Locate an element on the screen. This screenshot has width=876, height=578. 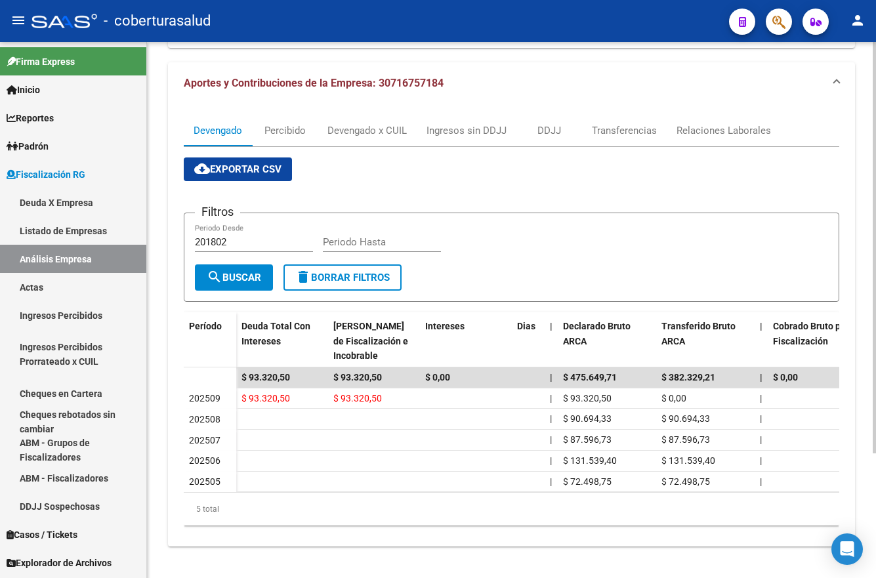
datatable-header-cell: Declarado Bruto ARCA is located at coordinates (607, 341).